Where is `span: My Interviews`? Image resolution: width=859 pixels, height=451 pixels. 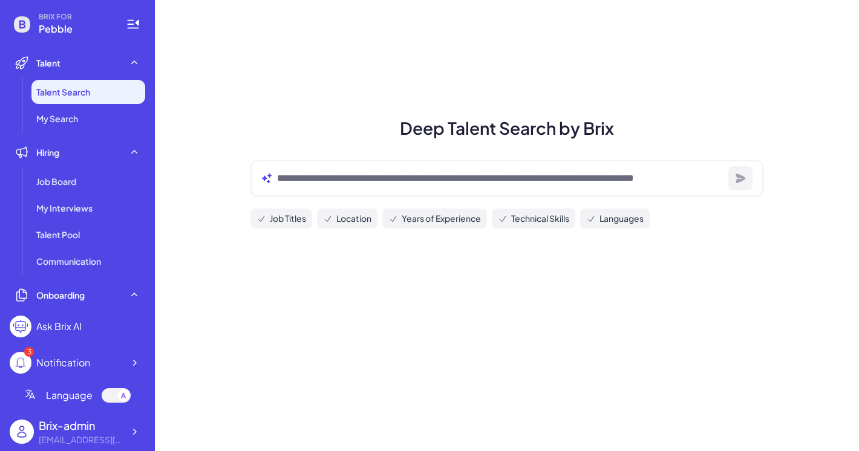
span: My Interviews is located at coordinates (64, 208).